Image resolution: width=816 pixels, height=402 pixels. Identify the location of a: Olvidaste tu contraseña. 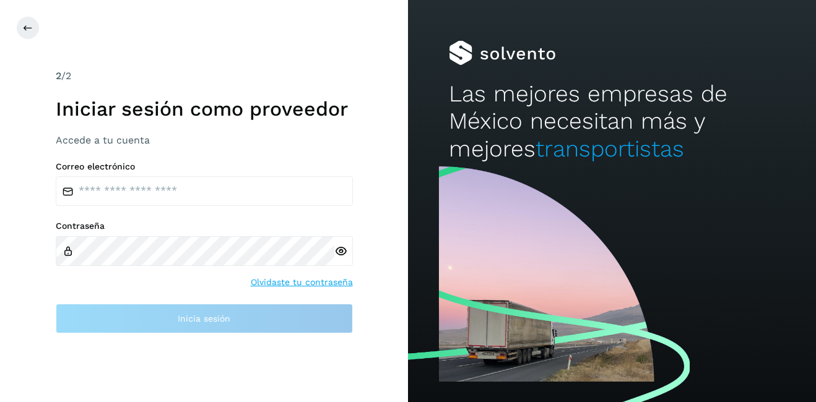
(301, 282).